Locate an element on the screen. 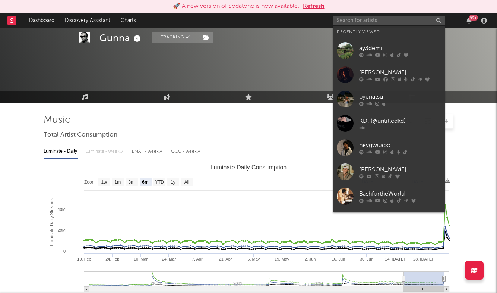 This screenshot has width=497, height=293. button: Refresh is located at coordinates (314, 6).